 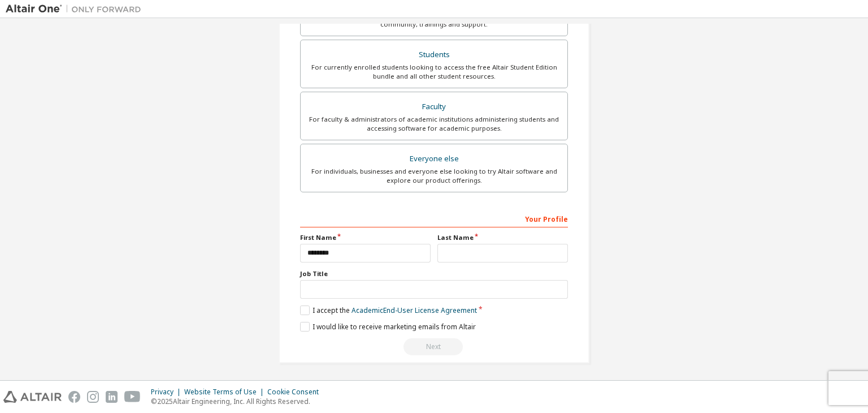 I want to click on div: Faculty, so click(x=434, y=107).